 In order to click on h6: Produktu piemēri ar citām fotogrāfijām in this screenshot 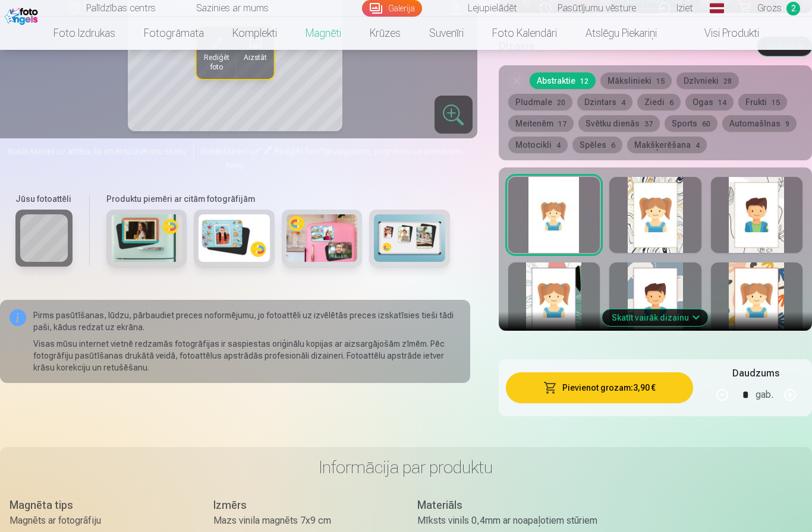, I will do `click(279, 200)`.